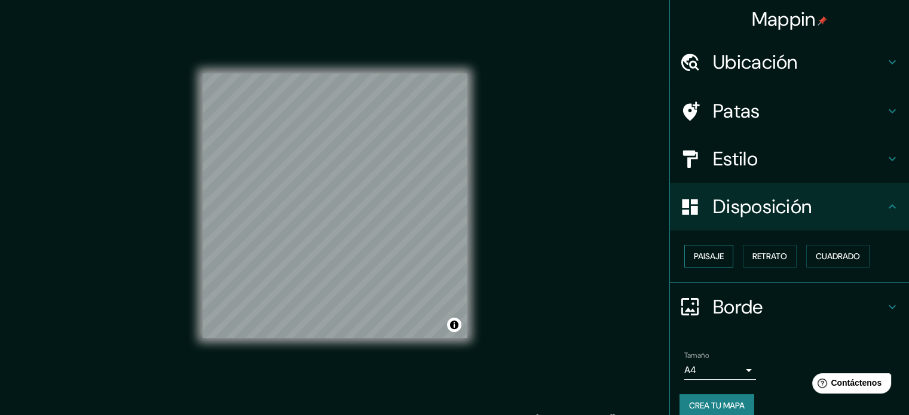 Image resolution: width=909 pixels, height=415 pixels. What do you see at coordinates (789, 111) in the screenshot?
I see `div: Patas` at bounding box center [789, 111].